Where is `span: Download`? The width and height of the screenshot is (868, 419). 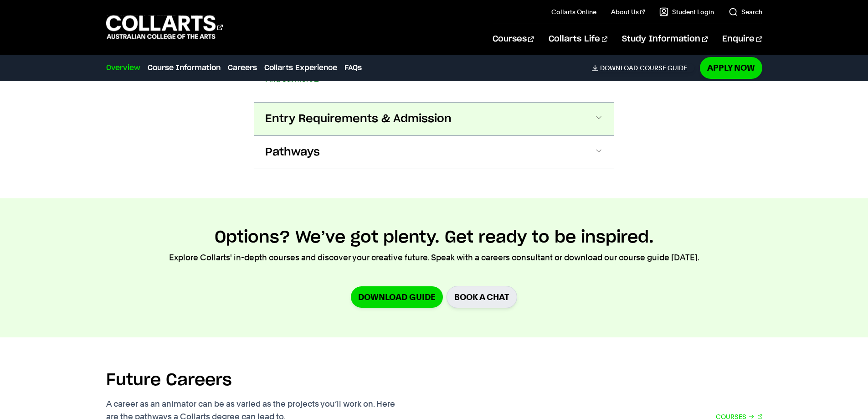 span: Download is located at coordinates (619, 68).